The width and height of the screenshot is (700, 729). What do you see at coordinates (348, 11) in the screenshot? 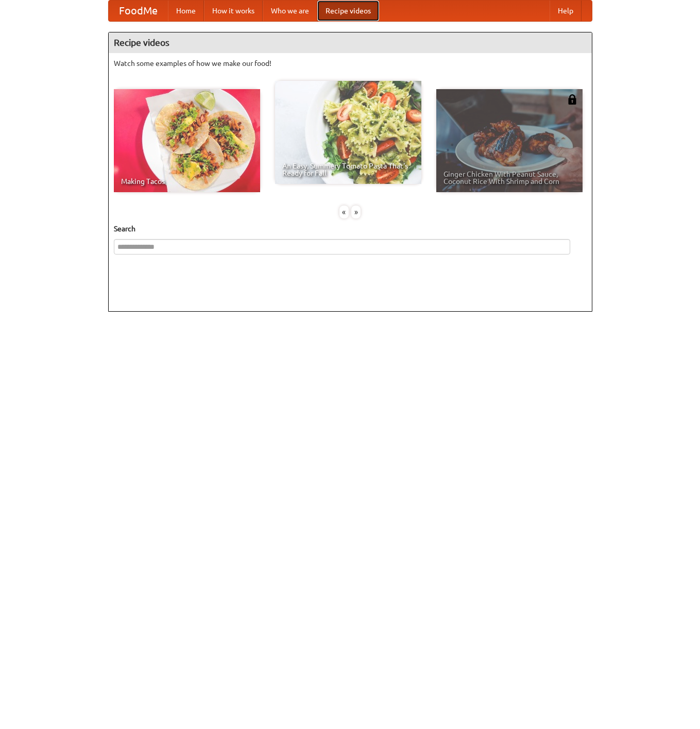
I see `a: Recipe videos` at bounding box center [348, 11].